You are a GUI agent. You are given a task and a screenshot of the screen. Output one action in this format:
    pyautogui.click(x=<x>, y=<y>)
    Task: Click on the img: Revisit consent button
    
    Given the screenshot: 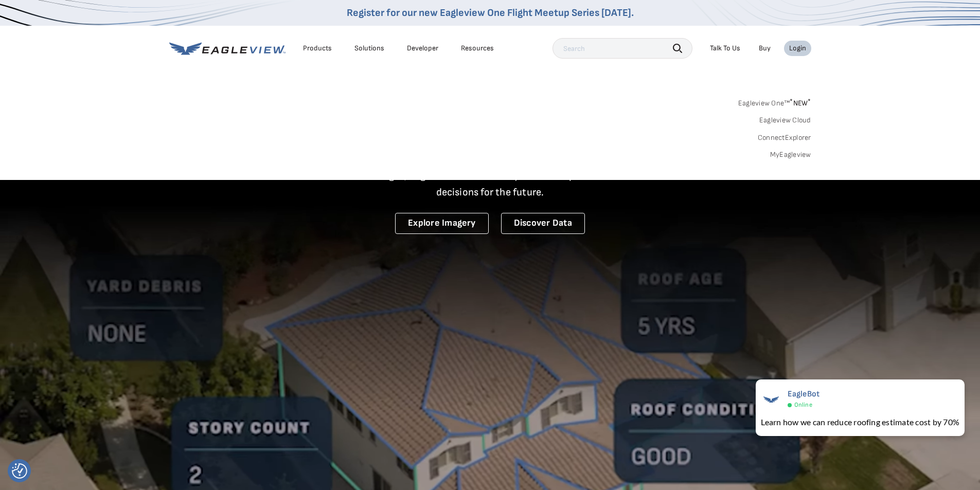 What is the action you would take?
    pyautogui.click(x=20, y=471)
    